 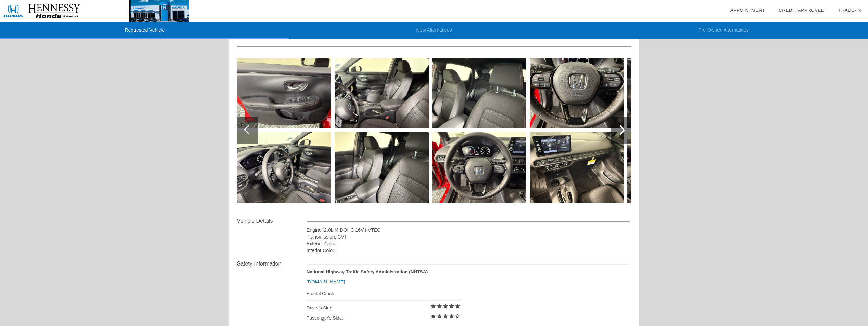 I want to click on div: Safety Information, so click(x=271, y=264).